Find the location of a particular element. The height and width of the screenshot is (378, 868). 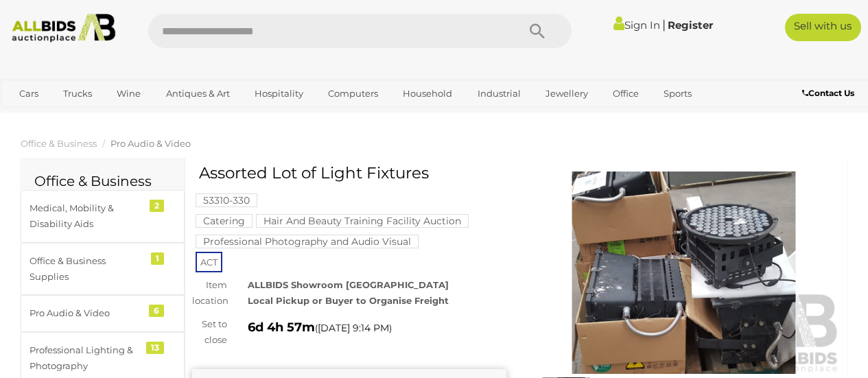

span: ACT is located at coordinates (209, 262).